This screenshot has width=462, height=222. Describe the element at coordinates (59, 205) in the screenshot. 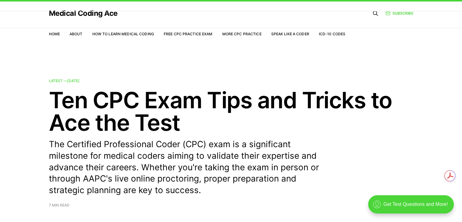

I see `span: 7 min read` at that location.